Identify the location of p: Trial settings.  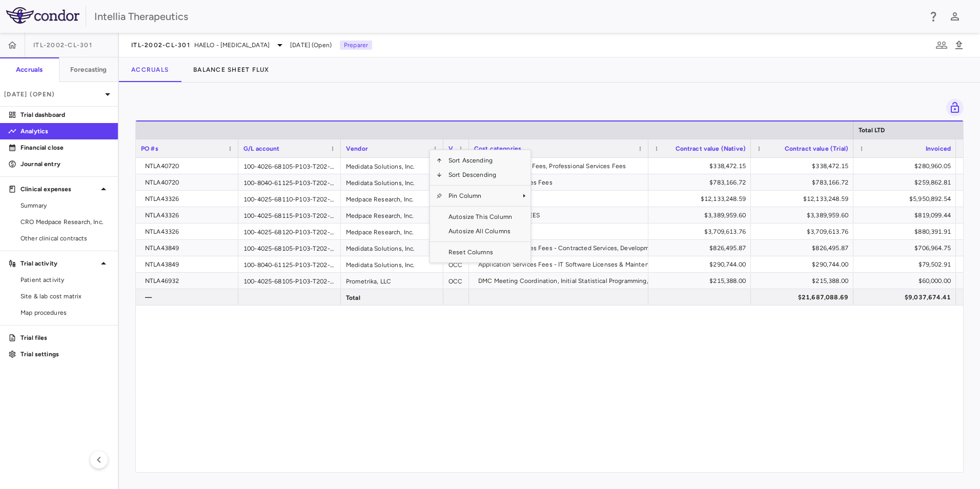
(65, 354).